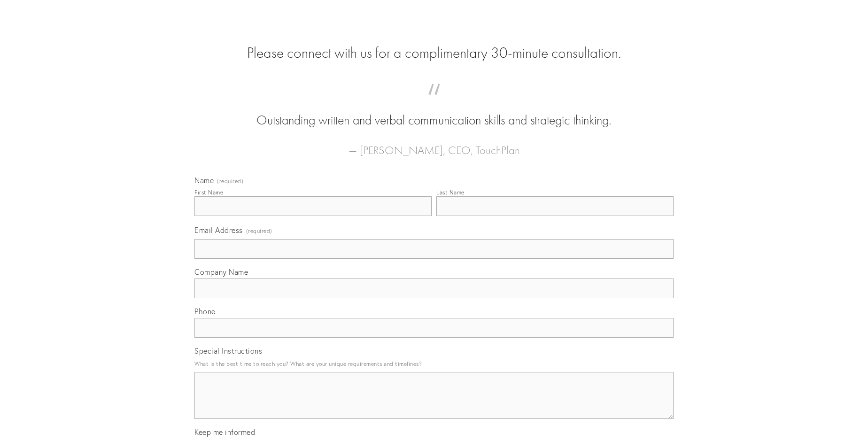 The image size is (868, 441). I want to click on span: Name, so click(204, 181).